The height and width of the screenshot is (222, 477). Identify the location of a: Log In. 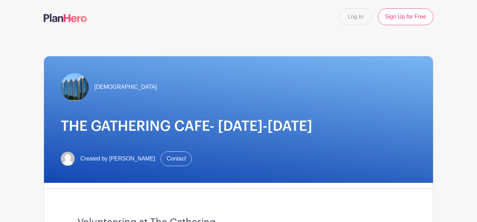
(355, 17).